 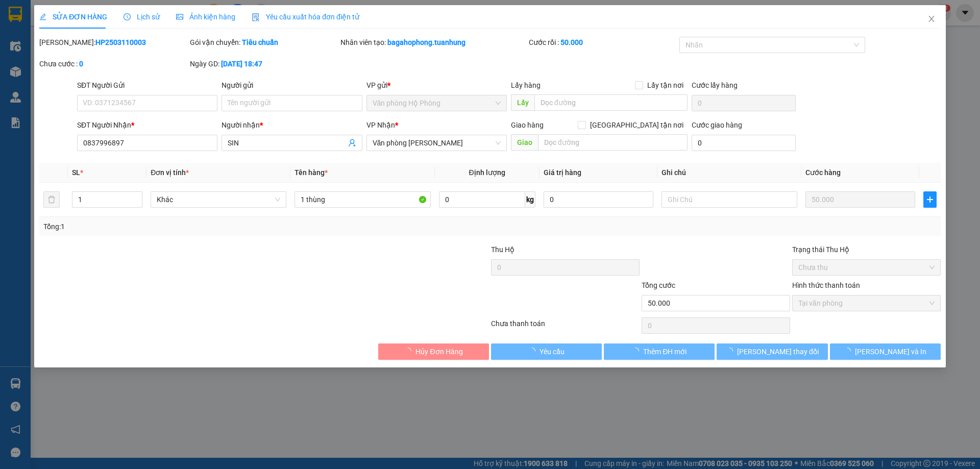 What do you see at coordinates (866, 303) in the screenshot?
I see `span: Tại văn phòng` at bounding box center [866, 303].